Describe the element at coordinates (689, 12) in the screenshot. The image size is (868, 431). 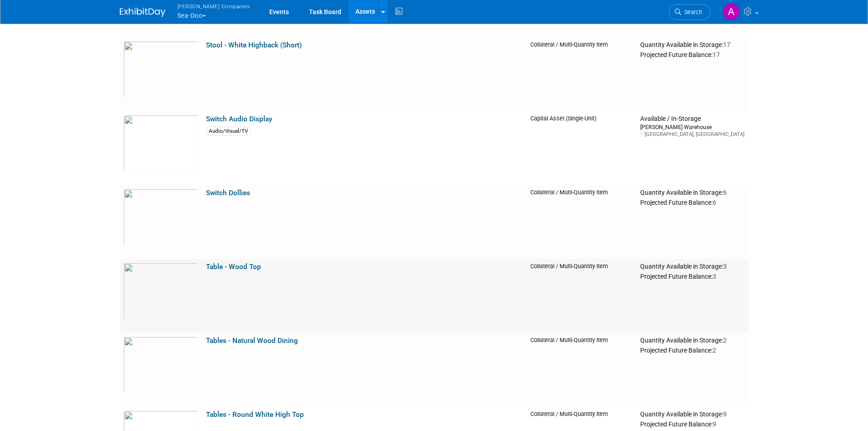
I see `a: Search` at that location.